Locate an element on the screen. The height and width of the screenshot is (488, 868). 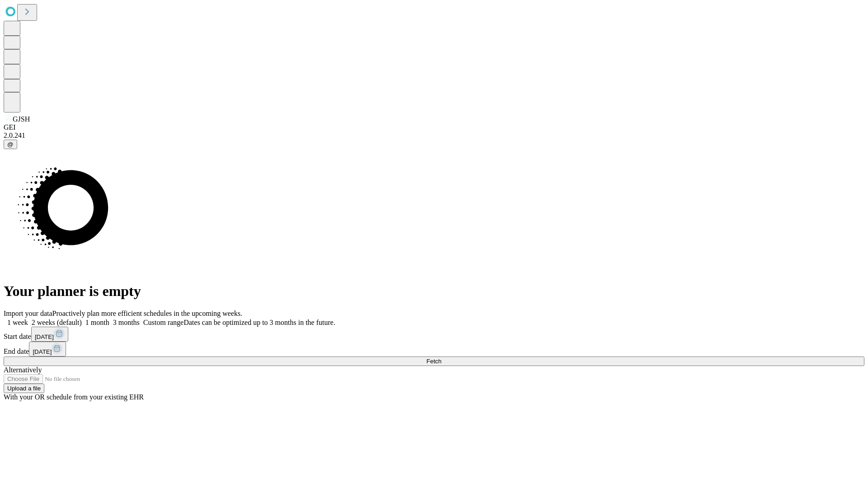
span: 2 weeks (default) is located at coordinates (57, 322).